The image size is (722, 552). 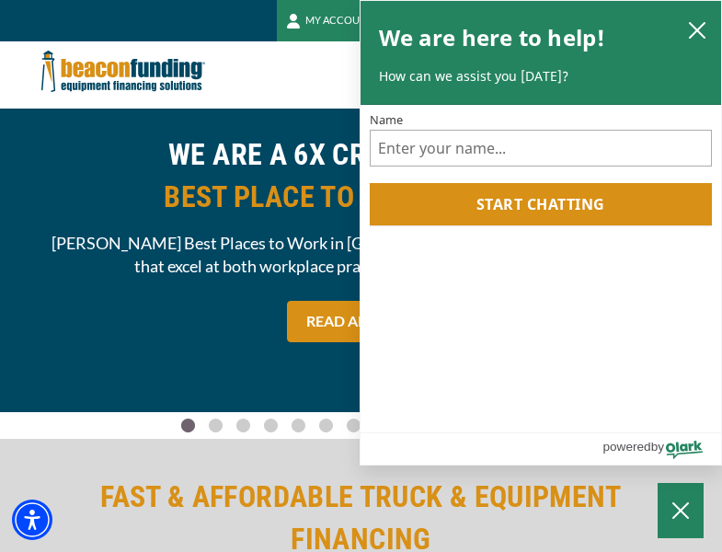 What do you see at coordinates (361, 197) in the screenshot?
I see `span: BEST PLACE TO WORK NOMINEE` at bounding box center [361, 197].